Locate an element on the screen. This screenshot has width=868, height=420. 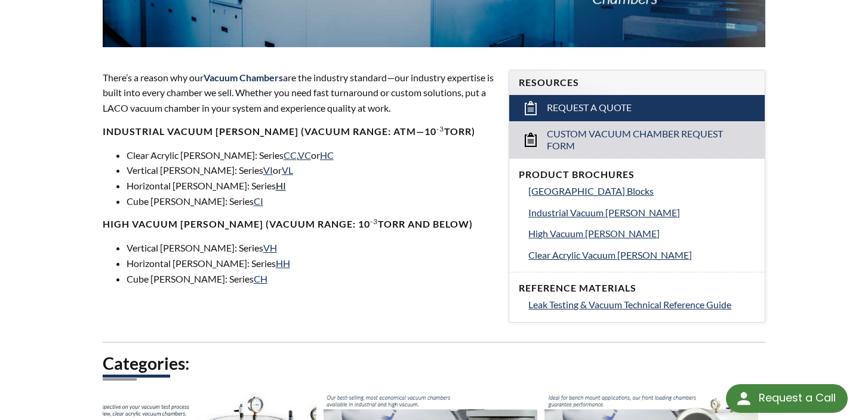
h4: Product Brochures is located at coordinates (637, 174).